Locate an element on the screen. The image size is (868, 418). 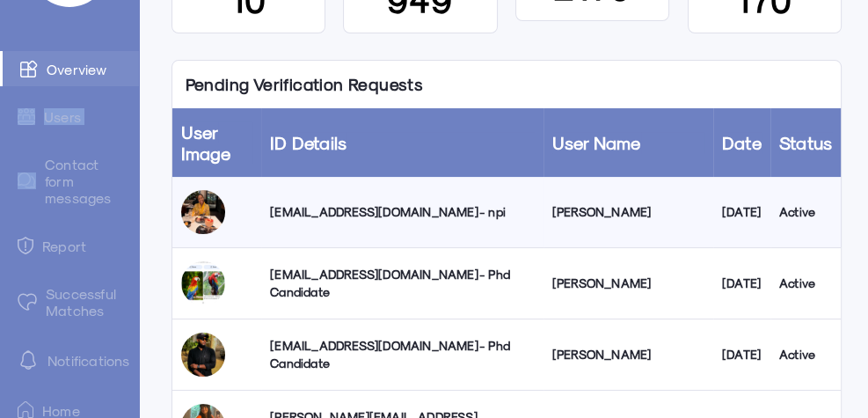
img: admin-ic-contact-message.svg is located at coordinates (27, 180).